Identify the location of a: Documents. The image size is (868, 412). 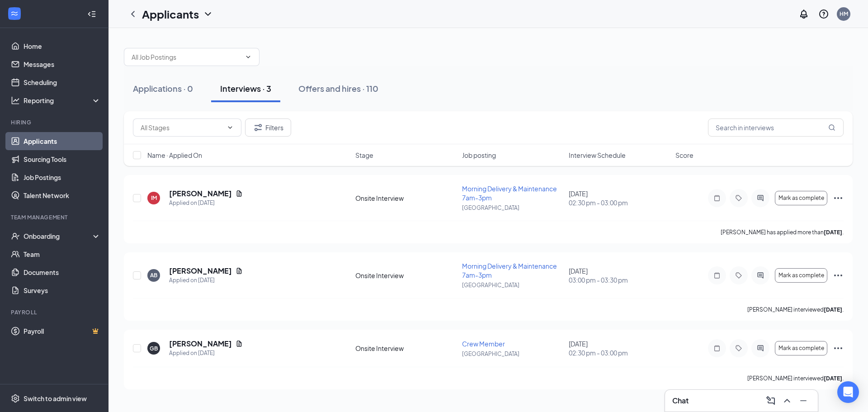
(62, 272).